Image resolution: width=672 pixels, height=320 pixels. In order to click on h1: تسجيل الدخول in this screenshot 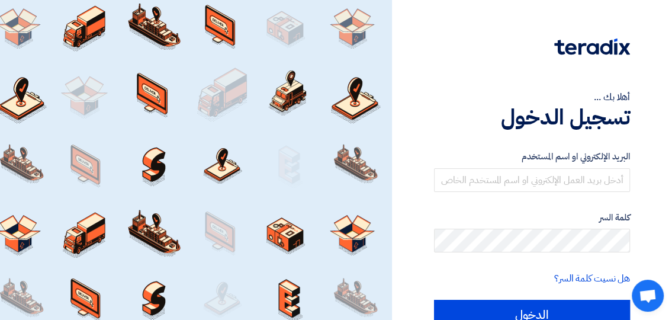, I will do `click(532, 117)`.